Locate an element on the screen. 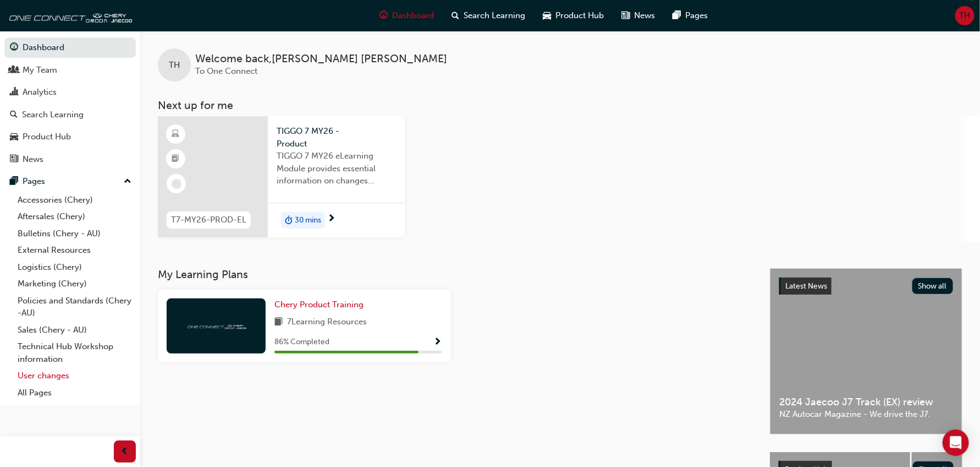 This screenshot has height=467, width=980. a: Dashboard is located at coordinates (70, 47).